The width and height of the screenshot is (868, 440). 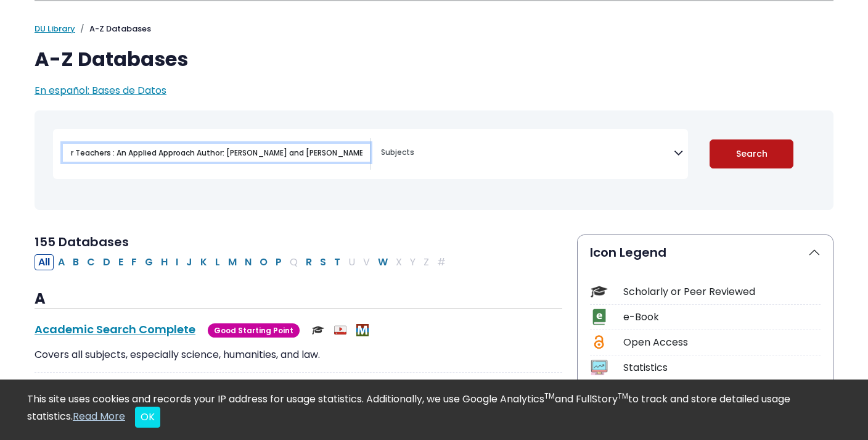 I want to click on button: Filter Results M, so click(x=232, y=262).